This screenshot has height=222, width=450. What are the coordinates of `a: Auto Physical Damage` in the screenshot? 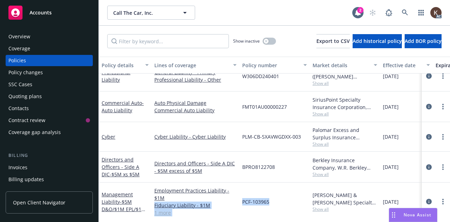 It's located at (195, 103).